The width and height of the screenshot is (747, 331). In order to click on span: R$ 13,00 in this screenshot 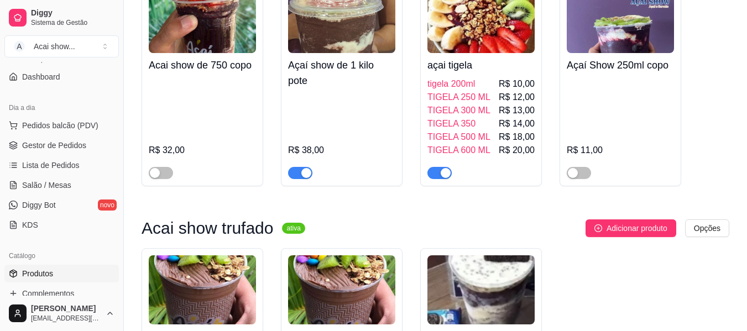, I will do `click(516, 111)`.